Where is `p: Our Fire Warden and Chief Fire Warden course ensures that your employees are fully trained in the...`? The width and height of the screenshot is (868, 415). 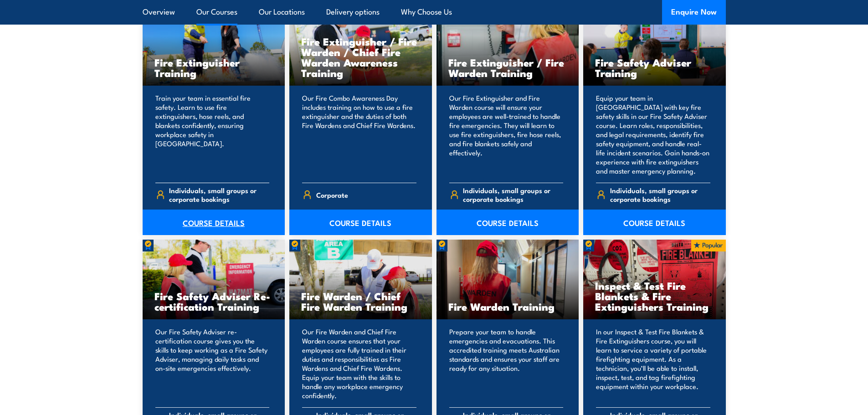 p: Our Fire Warden and Chief Fire Warden course ensures that your employees are fully trained in the... is located at coordinates (359, 363).